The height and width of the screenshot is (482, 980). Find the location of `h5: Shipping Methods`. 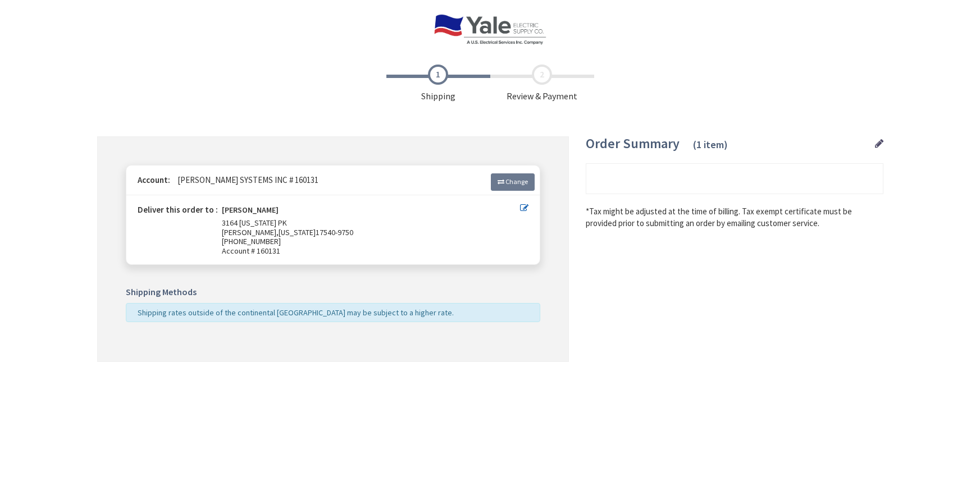

h5: Shipping Methods is located at coordinates (333, 292).